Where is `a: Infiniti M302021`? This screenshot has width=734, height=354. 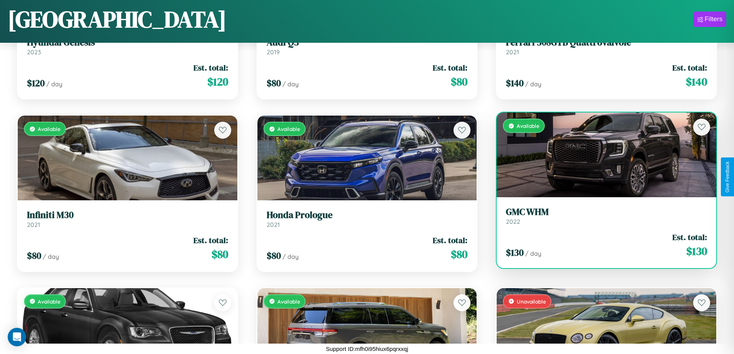
a: Infiniti M302021 is located at coordinates (127, 219).